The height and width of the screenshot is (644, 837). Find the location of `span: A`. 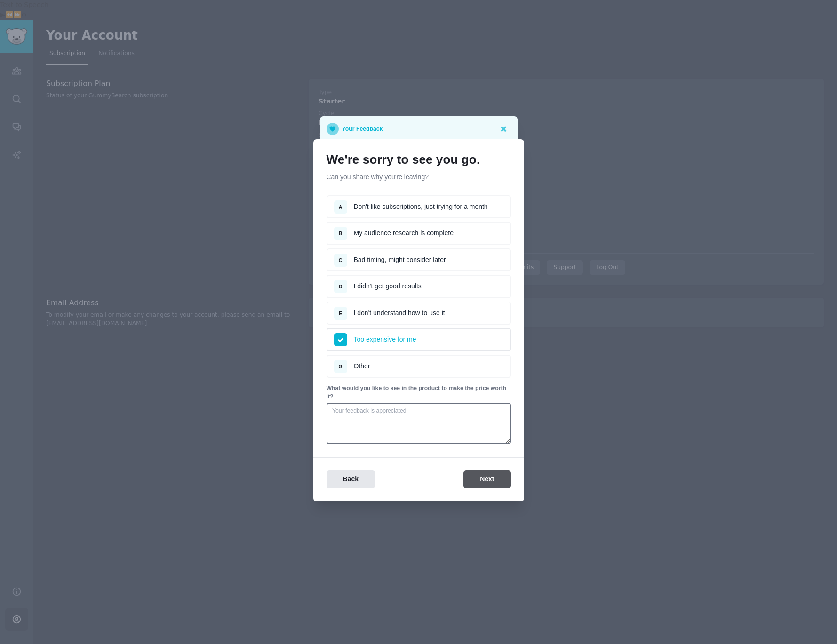

span: A is located at coordinates (341, 207).